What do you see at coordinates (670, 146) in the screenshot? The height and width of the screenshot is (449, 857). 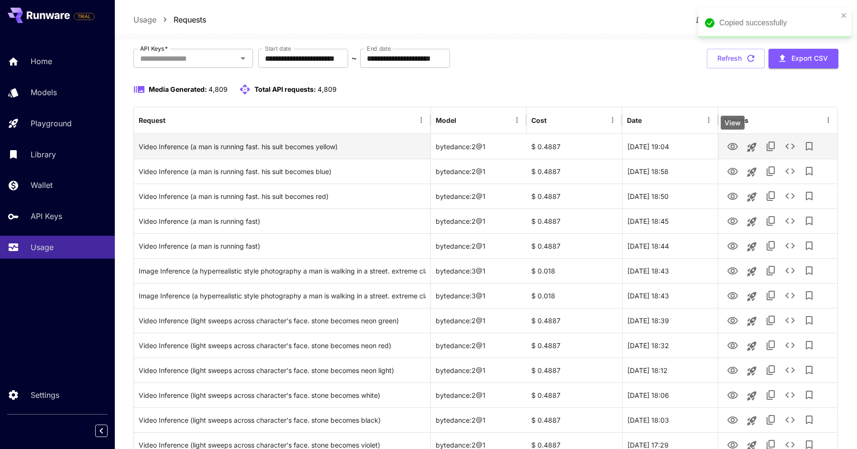 I see `div: 03 Oct, 2025 19:04` at bounding box center [670, 146].